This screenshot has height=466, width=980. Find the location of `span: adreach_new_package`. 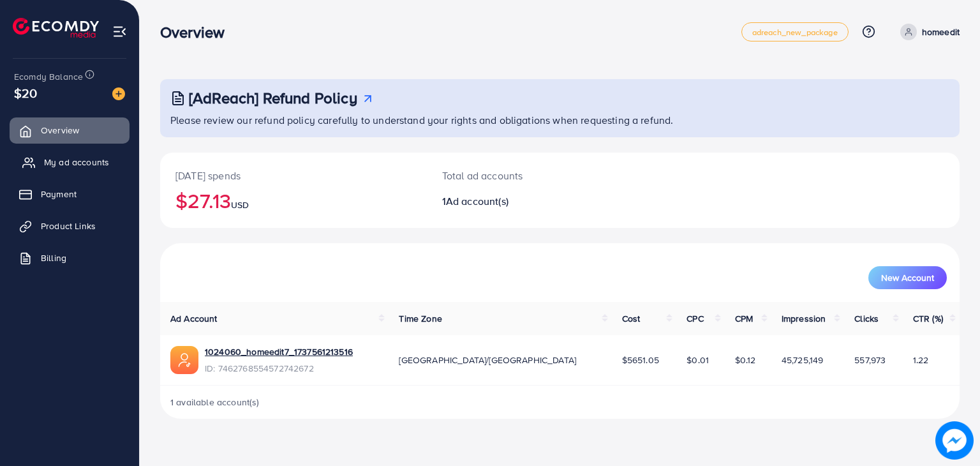

span: adreach_new_package is located at coordinates (795, 32).